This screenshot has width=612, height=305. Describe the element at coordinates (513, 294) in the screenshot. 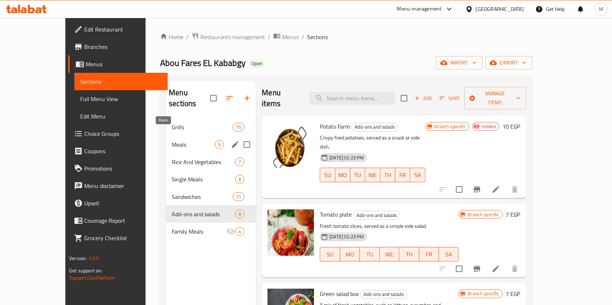

I see `h6: 7 EGP` at that location.